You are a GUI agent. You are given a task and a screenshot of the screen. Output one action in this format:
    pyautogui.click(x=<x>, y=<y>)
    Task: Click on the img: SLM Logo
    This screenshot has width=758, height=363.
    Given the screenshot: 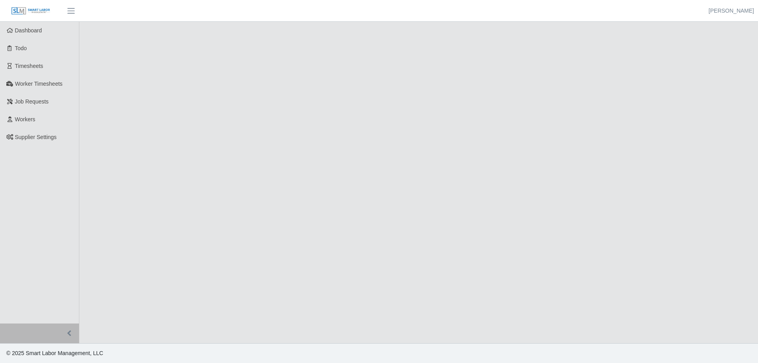 What is the action you would take?
    pyautogui.click(x=31, y=11)
    